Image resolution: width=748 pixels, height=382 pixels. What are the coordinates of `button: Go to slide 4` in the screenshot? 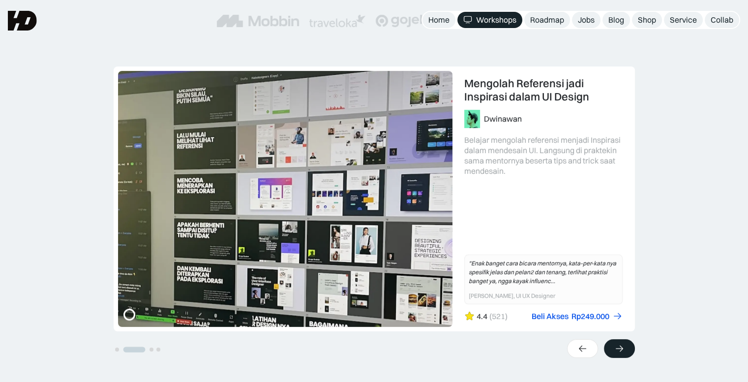 It's located at (158, 349).